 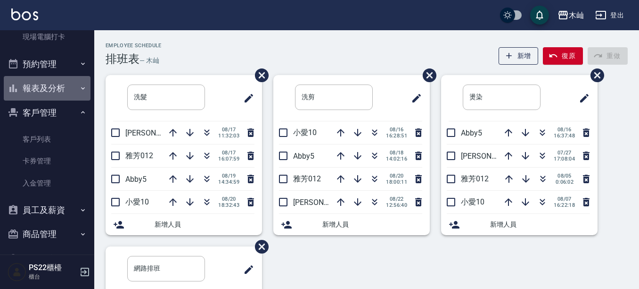 What do you see at coordinates (564, 199) in the screenshot?
I see `span: 08/07` at bounding box center [564, 199].